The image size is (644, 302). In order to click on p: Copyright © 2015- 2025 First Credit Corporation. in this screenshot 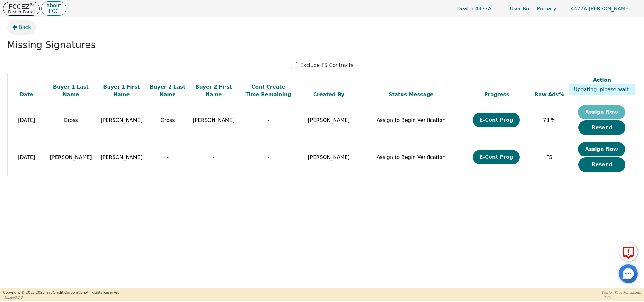, I will do `click(61, 293)`.